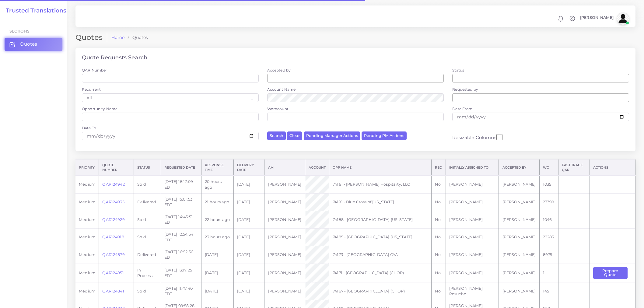 Image resolution: width=644 pixels, height=308 pixels. I want to click on th: Actions, so click(612, 168).